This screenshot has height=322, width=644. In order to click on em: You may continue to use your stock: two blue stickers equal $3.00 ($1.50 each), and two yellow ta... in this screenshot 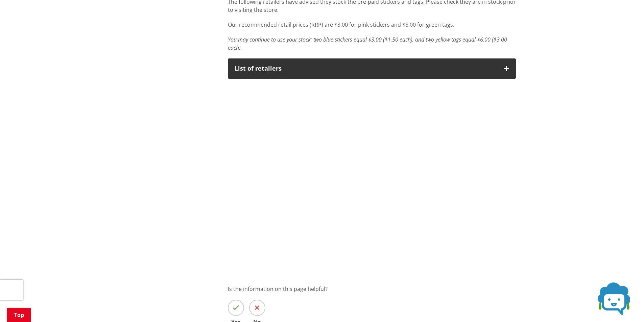, I will do `click(367, 43)`.